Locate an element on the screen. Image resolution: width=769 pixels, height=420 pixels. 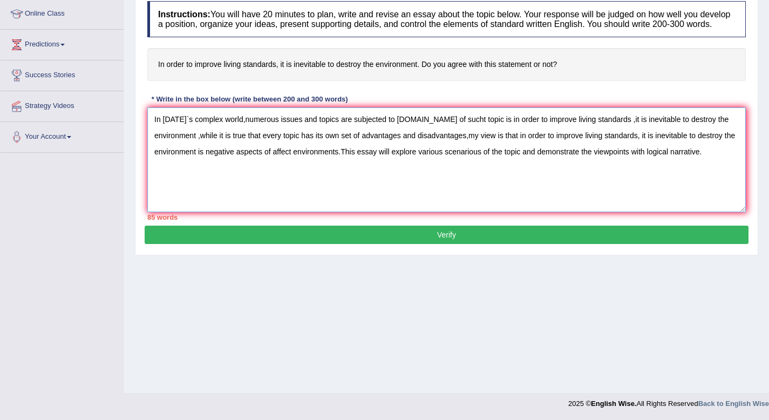
a: Strategy Videos is located at coordinates (62, 105).